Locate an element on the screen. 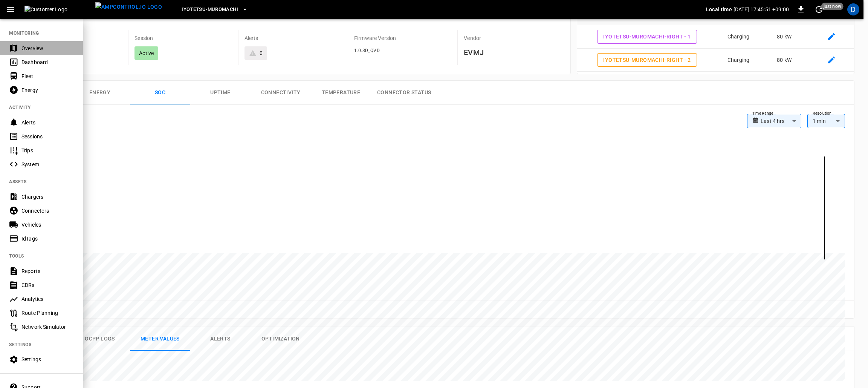 This screenshot has width=868, height=388. div: Fleet is located at coordinates (47, 76).